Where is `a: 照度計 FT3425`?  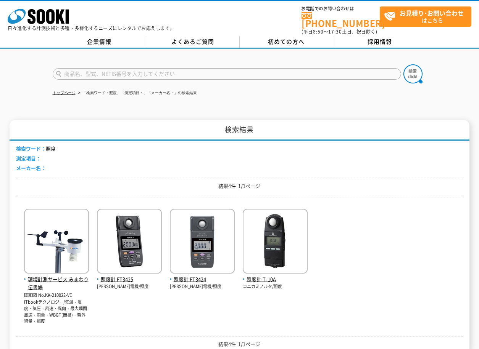 a: 照度計 FT3425 is located at coordinates (129, 276).